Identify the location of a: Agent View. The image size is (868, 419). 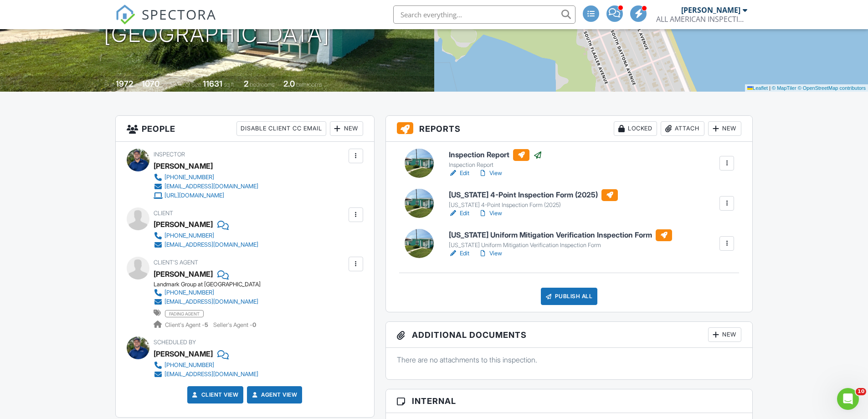
(273, 395).